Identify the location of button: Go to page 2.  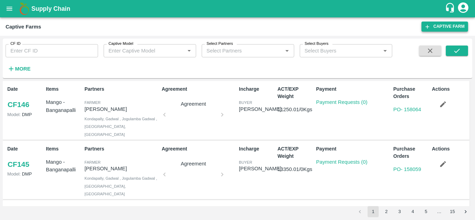
(386, 212).